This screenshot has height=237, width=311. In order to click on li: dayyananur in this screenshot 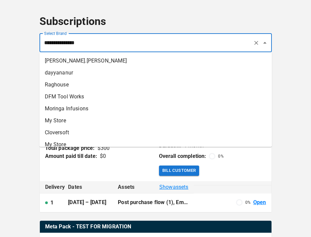, I will do `click(156, 73)`.